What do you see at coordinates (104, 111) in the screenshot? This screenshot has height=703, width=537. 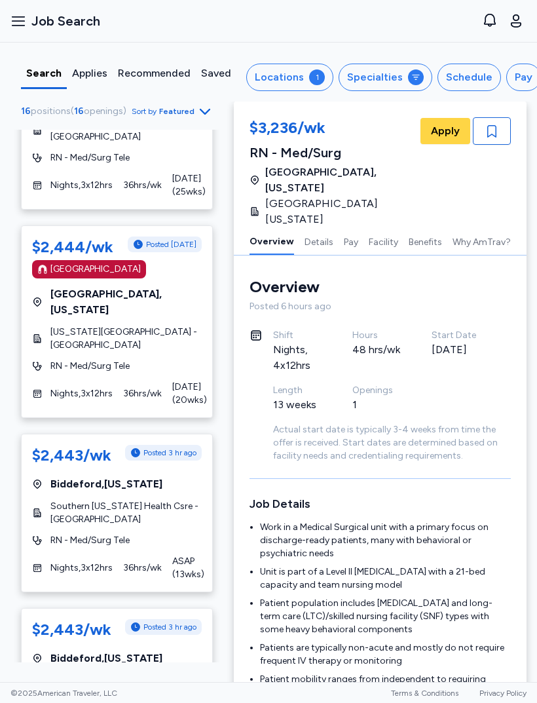 I see `span: openings` at bounding box center [104, 111].